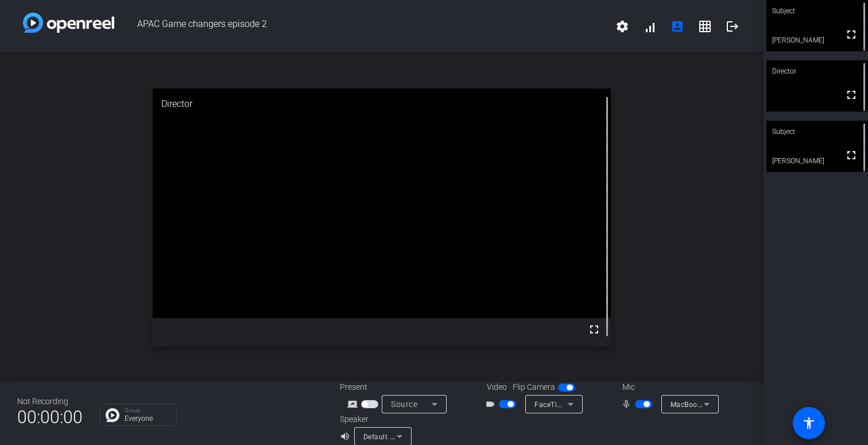 The height and width of the screenshot is (445, 868). Describe the element at coordinates (809, 423) in the screenshot. I see `mat-icon: accessibility` at that location.